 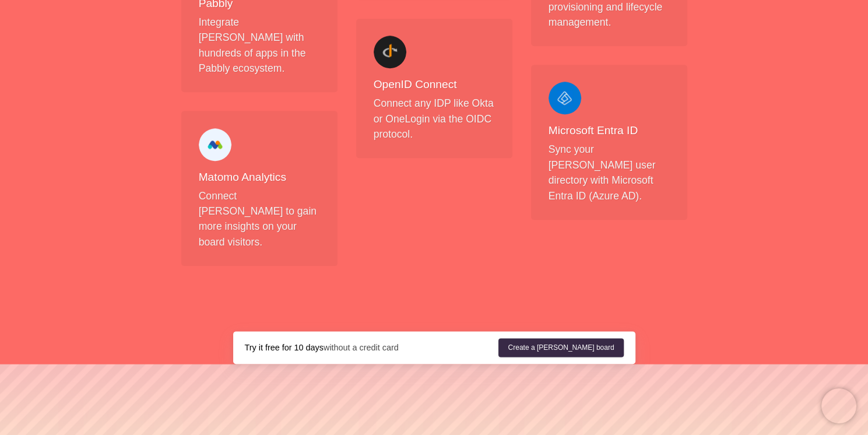 What do you see at coordinates (434, 119) in the screenshot?
I see `p: Connect any IDP like Okta or OneLogin via the OIDC protocol.` at bounding box center [434, 119].